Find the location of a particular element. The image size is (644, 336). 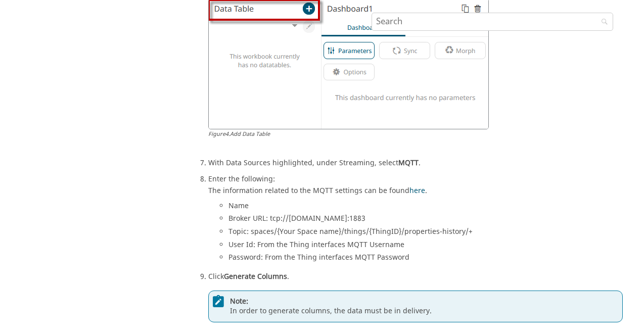

li: Topic: spaces/{Your Space name}/things/{ThingID}/properties-history/+ is located at coordinates (426, 233).